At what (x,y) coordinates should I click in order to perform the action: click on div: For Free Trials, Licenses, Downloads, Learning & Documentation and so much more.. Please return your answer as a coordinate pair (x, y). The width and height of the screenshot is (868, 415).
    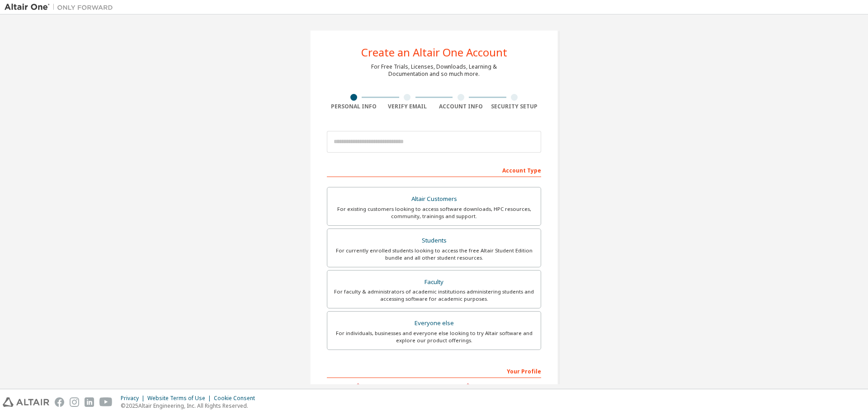
    Looking at the image, I should click on (434, 71).